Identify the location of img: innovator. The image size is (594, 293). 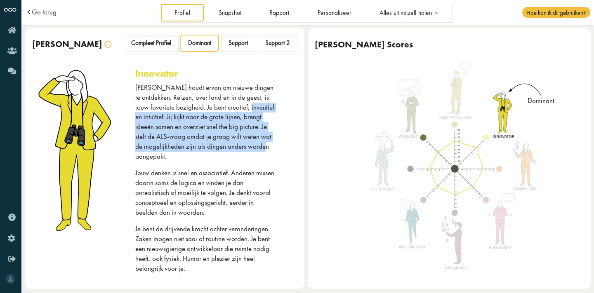
(455, 169).